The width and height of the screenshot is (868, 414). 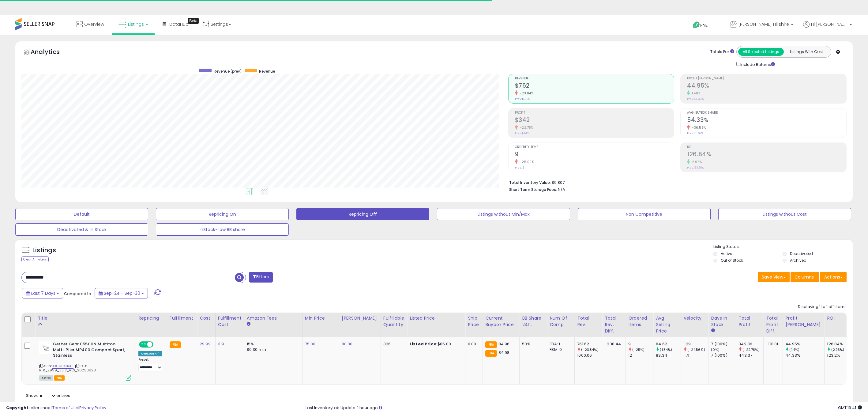 I want to click on a: Terms of Use, so click(x=65, y=408).